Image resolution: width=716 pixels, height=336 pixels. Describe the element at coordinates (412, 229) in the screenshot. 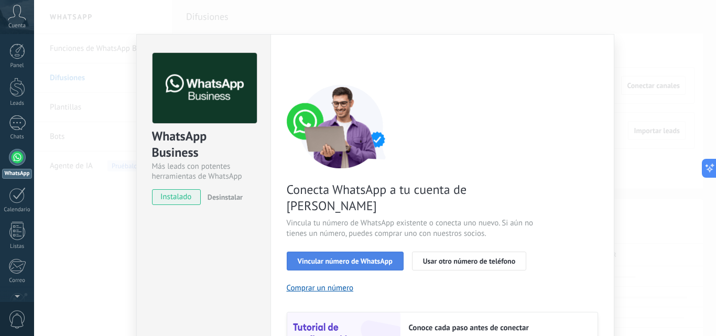

I see `span: Vincula tu número de WhatsApp existente o conecta uno nuevo. Si aún no tienes un número, puedes c...` at that location.